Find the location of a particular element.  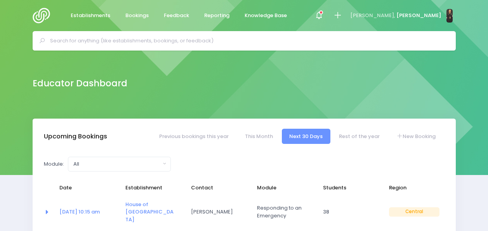

a: Knowledge Base is located at coordinates (266, 16).